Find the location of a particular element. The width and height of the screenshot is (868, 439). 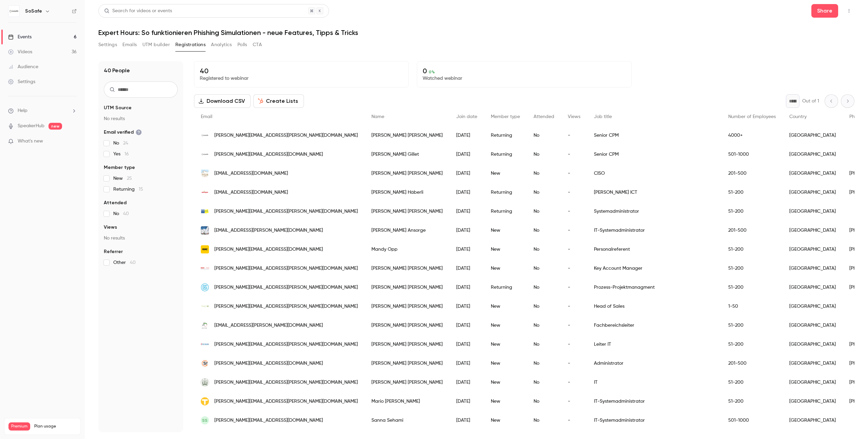

img: sosafe.de is located at coordinates (205, 135).